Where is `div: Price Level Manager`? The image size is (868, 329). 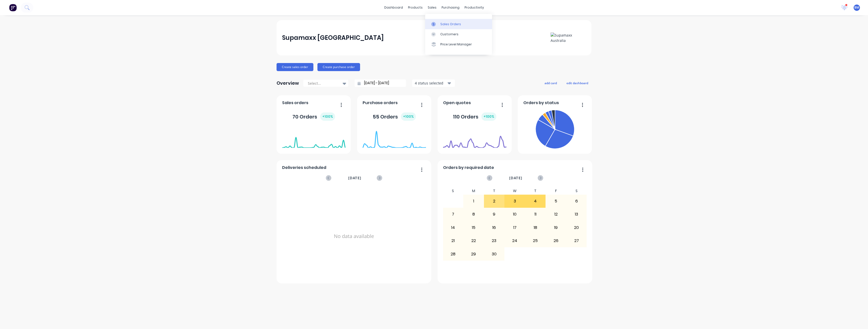
div: Price Level Manager is located at coordinates (456, 45).